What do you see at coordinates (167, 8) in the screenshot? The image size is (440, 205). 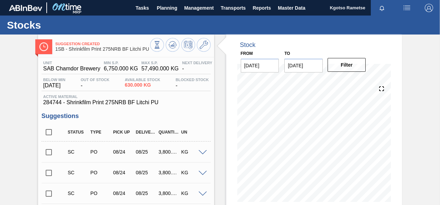 I see `span: Planning` at bounding box center [167, 8].